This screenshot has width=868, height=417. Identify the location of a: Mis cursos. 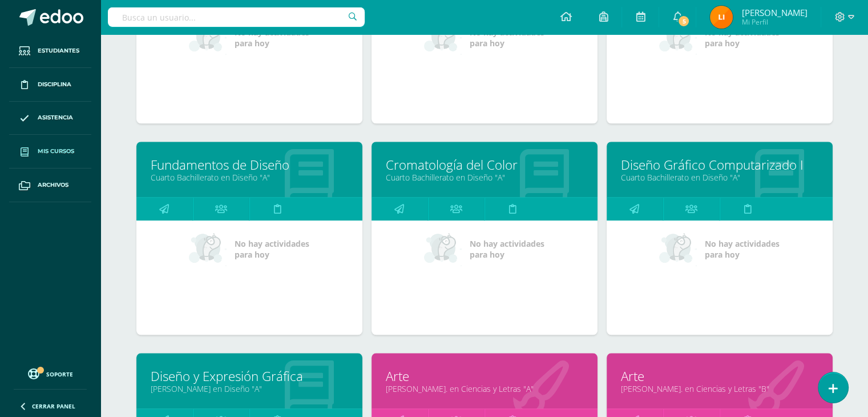
(50, 151).